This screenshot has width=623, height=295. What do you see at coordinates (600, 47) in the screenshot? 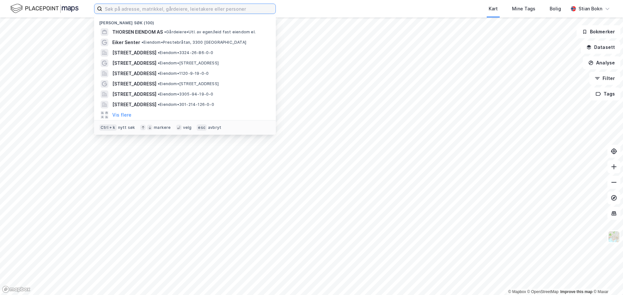
I see `button: Datasett` at bounding box center [600, 47].